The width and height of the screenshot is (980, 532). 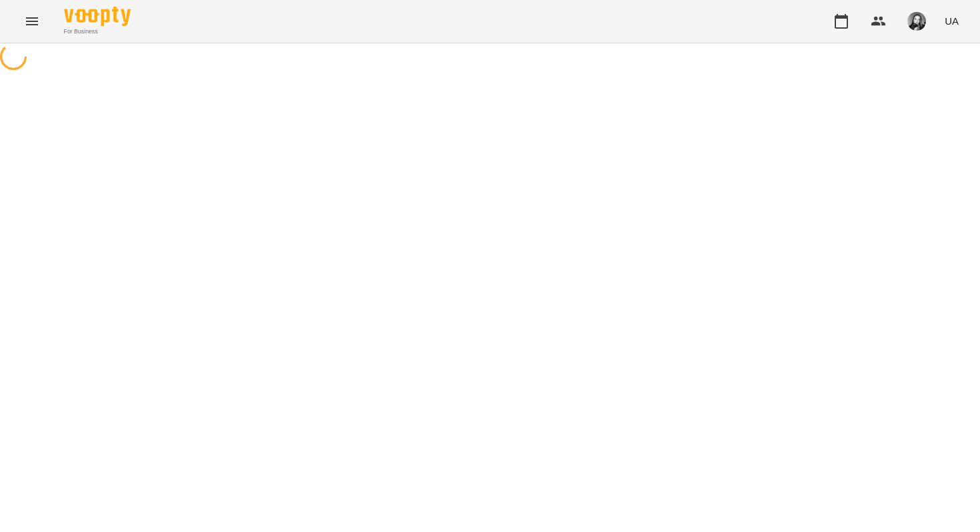 I want to click on button: Menu, so click(x=32, y=21).